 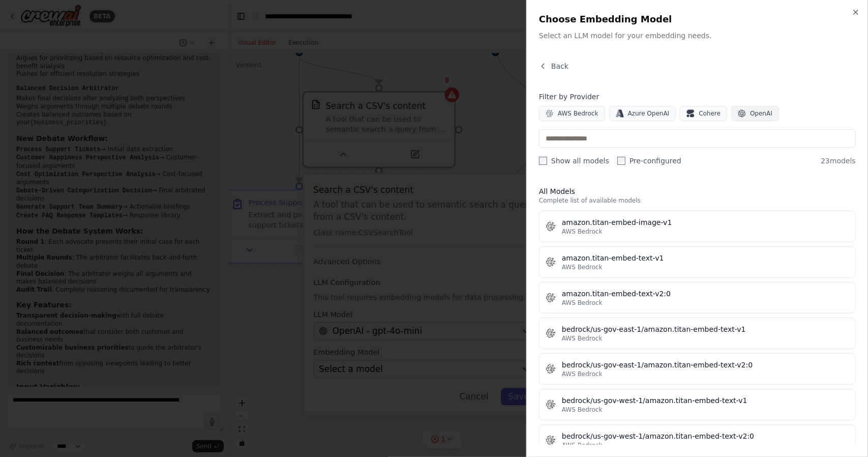 I want to click on h2: Choose Embedding Model, so click(x=697, y=19).